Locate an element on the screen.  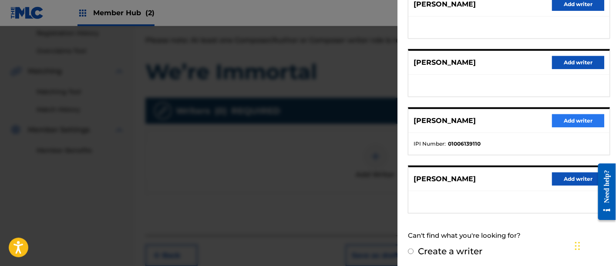
div: Open Resource Center is located at coordinates (15, 35).